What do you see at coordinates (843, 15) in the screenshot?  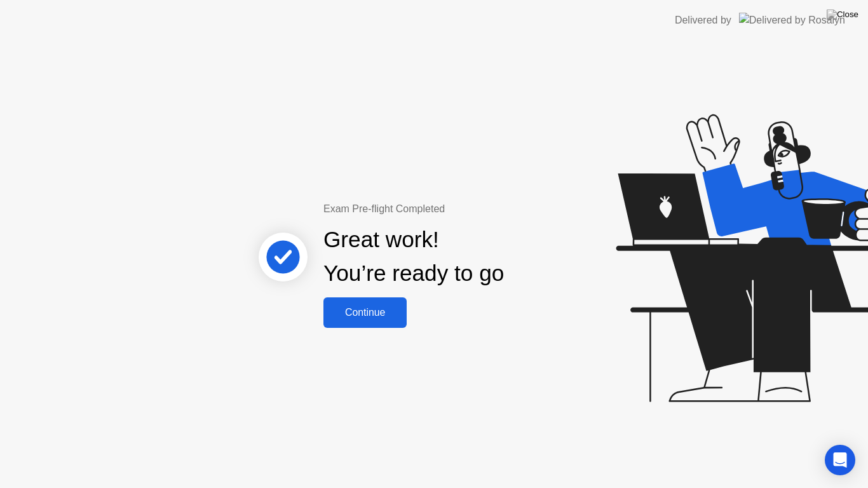 I see `img: Close` at bounding box center [843, 15].